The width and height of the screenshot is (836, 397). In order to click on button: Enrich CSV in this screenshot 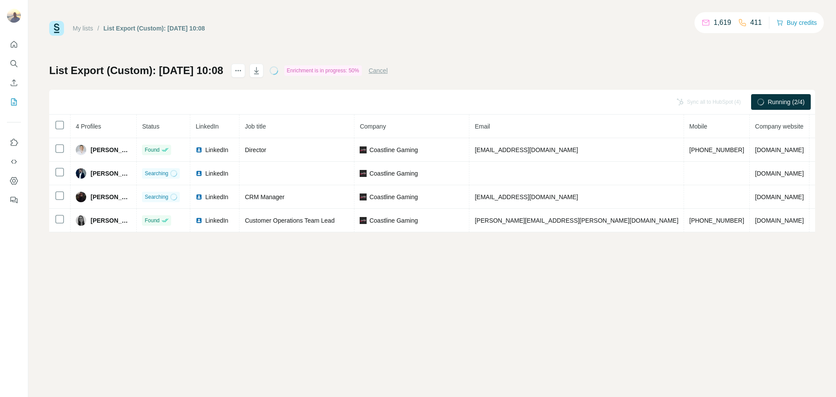, I will do `click(14, 83)`.